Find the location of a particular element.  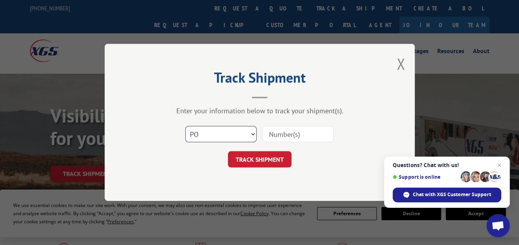

div: Enter your information below to track your shipment(s). is located at coordinates (260, 111).